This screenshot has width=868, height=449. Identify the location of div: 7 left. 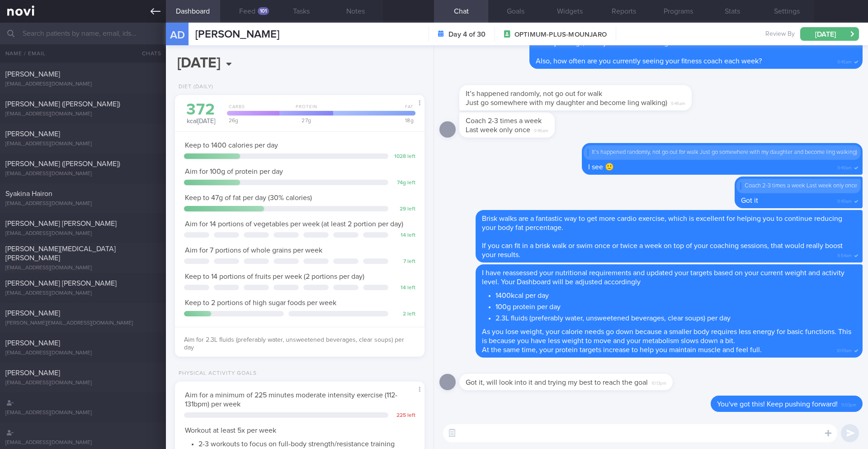
(404, 262).